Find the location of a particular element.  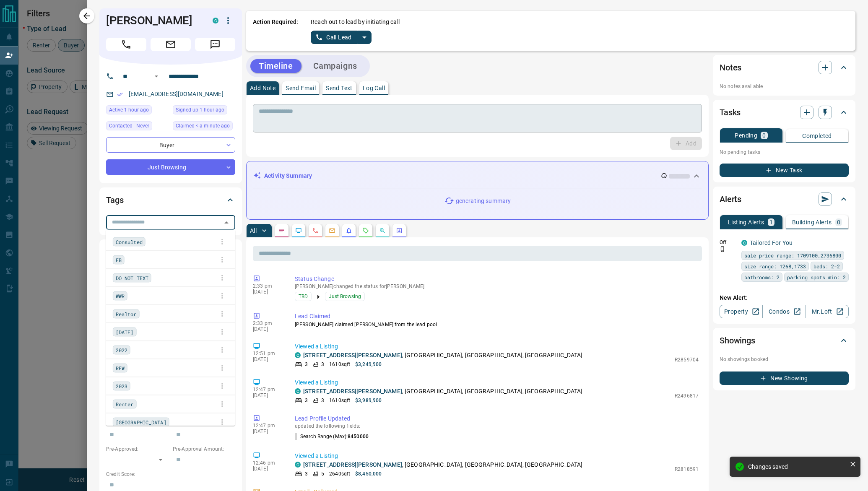

span: Just Browsing is located at coordinates (345, 296).